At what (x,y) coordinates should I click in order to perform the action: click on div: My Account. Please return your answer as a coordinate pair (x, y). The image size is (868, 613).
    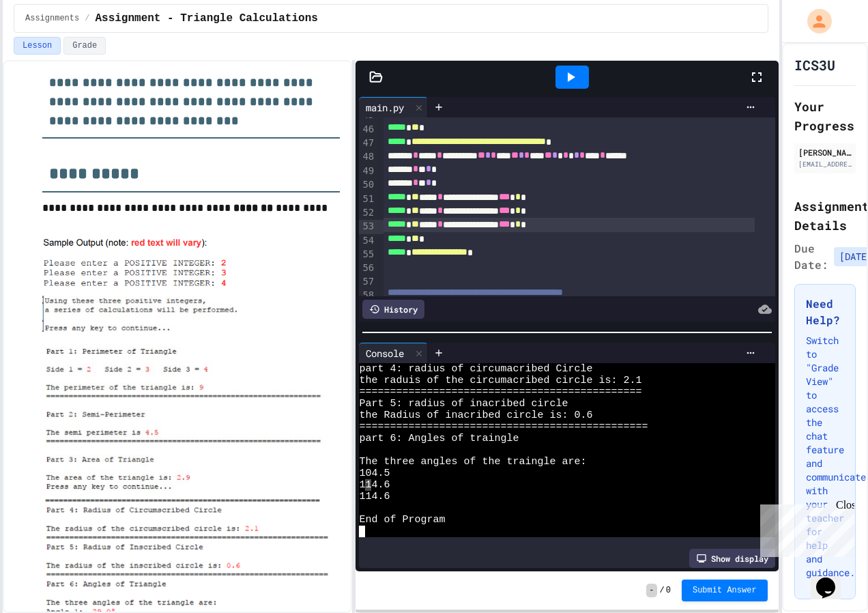
    Looking at the image, I should click on (814, 21).